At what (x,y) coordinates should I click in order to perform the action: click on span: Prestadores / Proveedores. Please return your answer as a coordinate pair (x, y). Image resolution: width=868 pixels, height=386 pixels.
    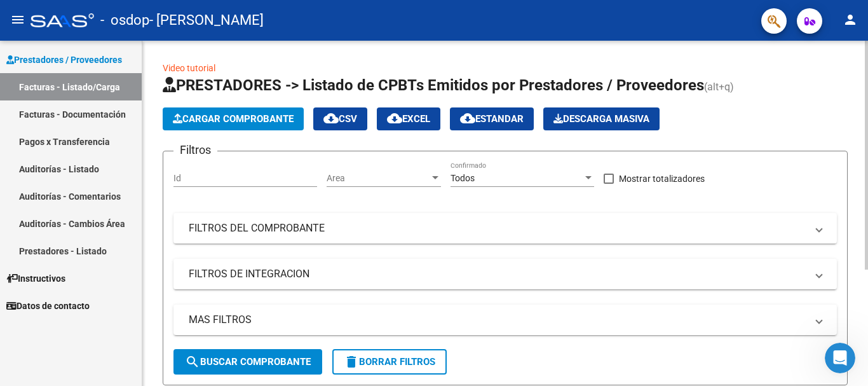
    Looking at the image, I should click on (64, 60).